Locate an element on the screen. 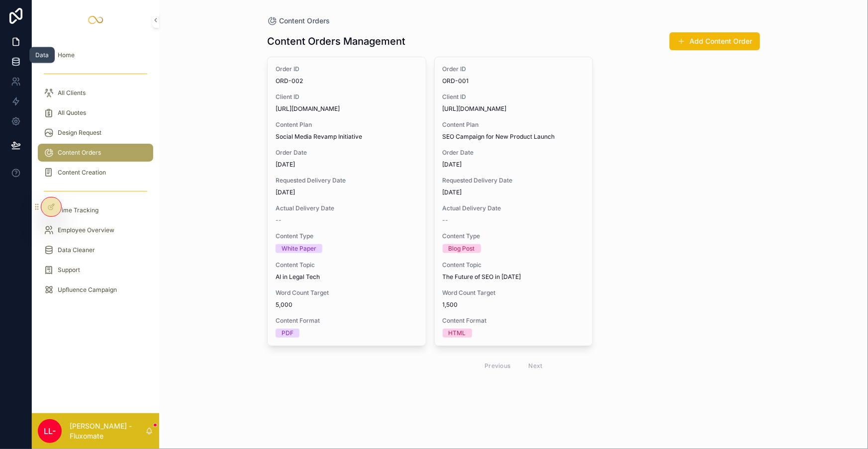  div: White Paper is located at coordinates (299, 249).